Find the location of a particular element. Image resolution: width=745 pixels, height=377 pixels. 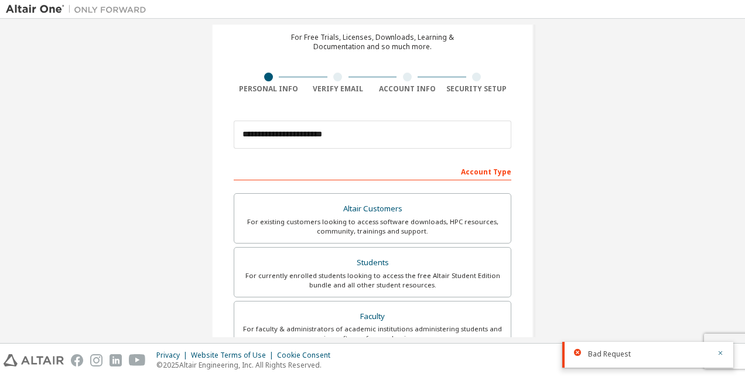

div: For faculty & administrators of academic institutions administering students and accessing softwa... is located at coordinates (373, 334).